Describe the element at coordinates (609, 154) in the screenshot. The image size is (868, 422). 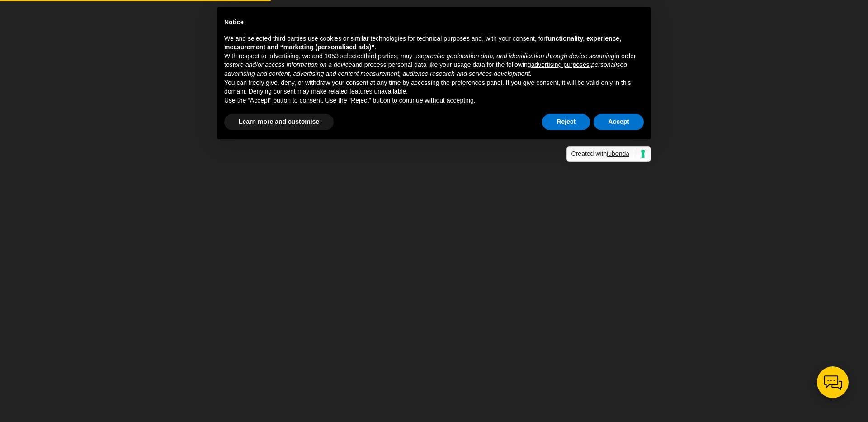
I see `a: Created withiubenda` at that location.